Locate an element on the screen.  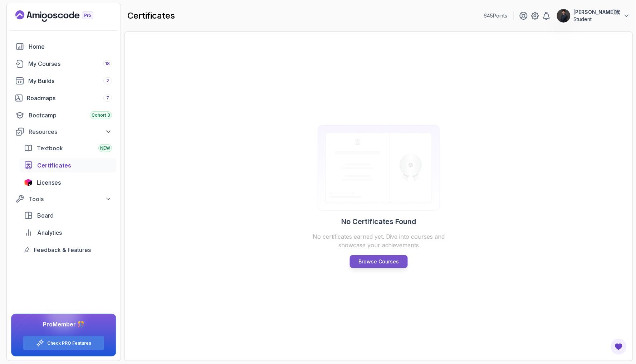
span: Licenses is located at coordinates (48, 183).